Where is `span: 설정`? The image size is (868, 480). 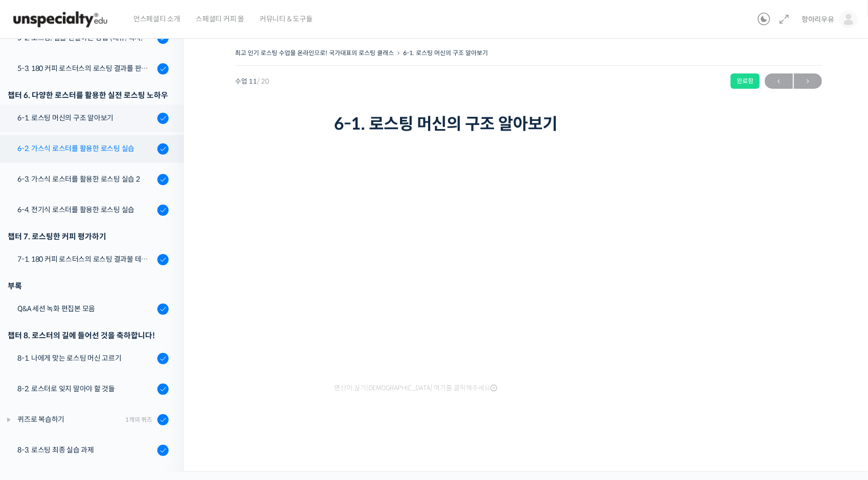 span: 설정 is located at coordinates (164, 343).